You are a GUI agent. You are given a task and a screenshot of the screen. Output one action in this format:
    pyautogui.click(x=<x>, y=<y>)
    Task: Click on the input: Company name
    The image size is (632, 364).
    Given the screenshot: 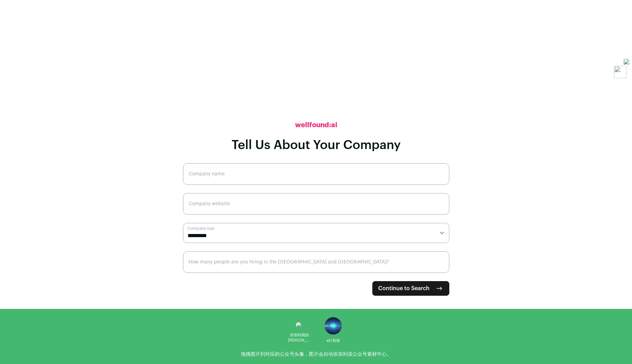 What is the action you would take?
    pyautogui.click(x=316, y=174)
    